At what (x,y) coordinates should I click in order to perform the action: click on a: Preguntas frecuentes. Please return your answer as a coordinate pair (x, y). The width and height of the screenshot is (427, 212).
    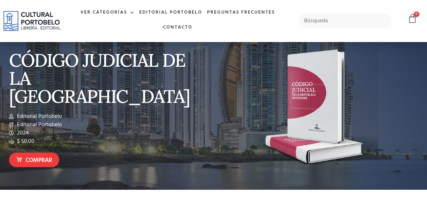
    Looking at the image, I should click on (241, 13).